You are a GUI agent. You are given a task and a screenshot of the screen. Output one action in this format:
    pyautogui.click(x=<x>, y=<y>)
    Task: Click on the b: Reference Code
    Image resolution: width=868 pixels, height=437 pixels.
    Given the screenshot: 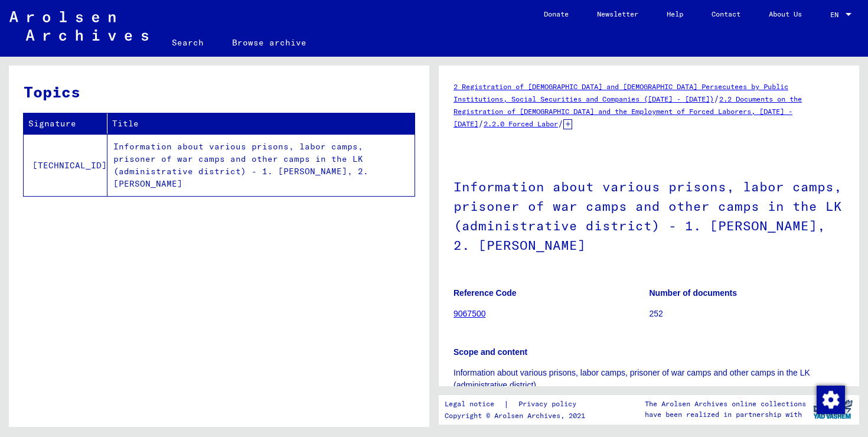 What is the action you would take?
    pyautogui.click(x=485, y=293)
    